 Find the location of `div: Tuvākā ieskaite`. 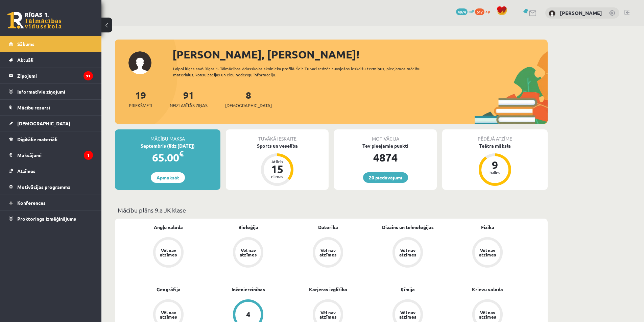

div: Tuvākā ieskaite is located at coordinates (277, 136).